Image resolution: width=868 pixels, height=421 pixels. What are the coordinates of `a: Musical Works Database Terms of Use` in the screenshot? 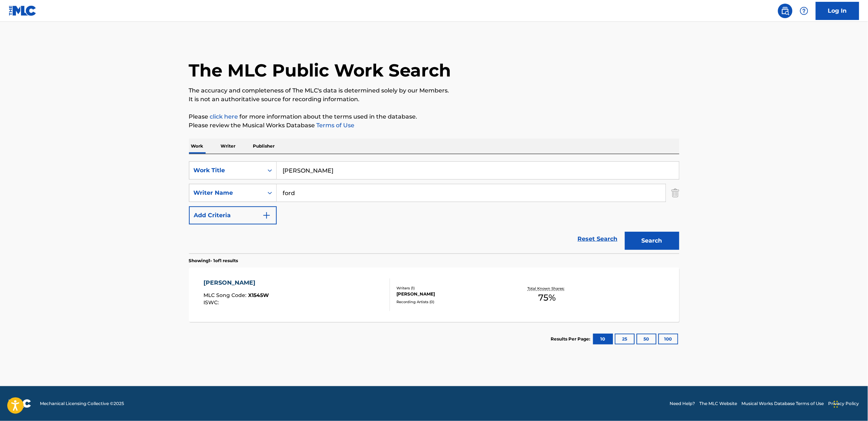 It's located at (782, 404).